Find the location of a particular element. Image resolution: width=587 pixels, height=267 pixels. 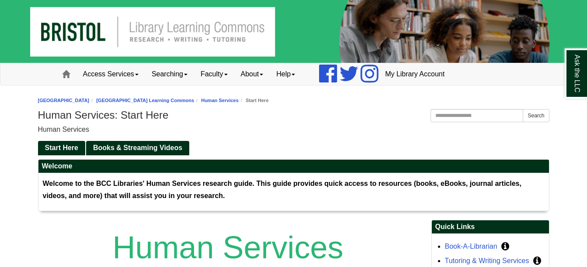

a: Faculty is located at coordinates (214, 74).